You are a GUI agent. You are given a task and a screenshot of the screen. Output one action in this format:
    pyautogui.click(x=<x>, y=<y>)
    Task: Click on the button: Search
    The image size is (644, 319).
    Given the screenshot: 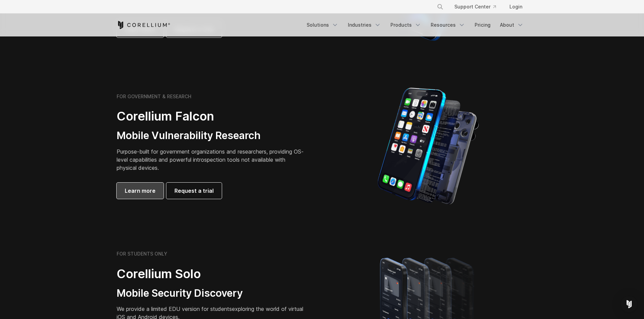 What is the action you would take?
    pyautogui.click(x=440, y=7)
    